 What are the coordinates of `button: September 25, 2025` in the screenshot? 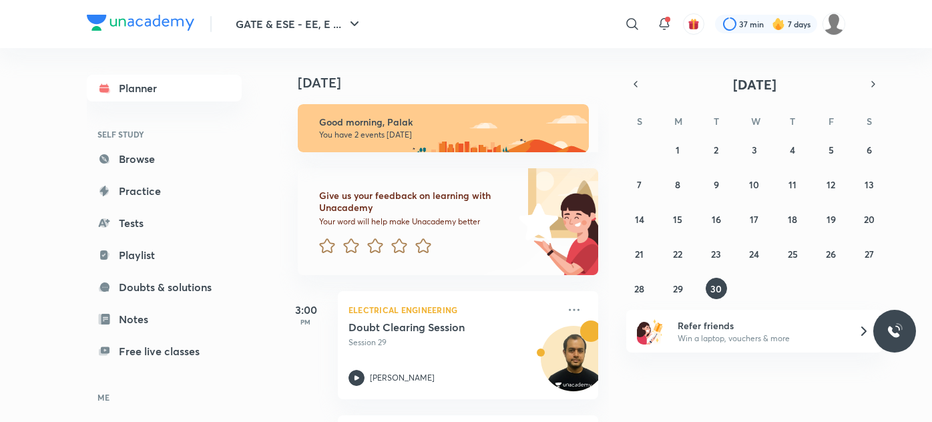 It's located at (792, 254).